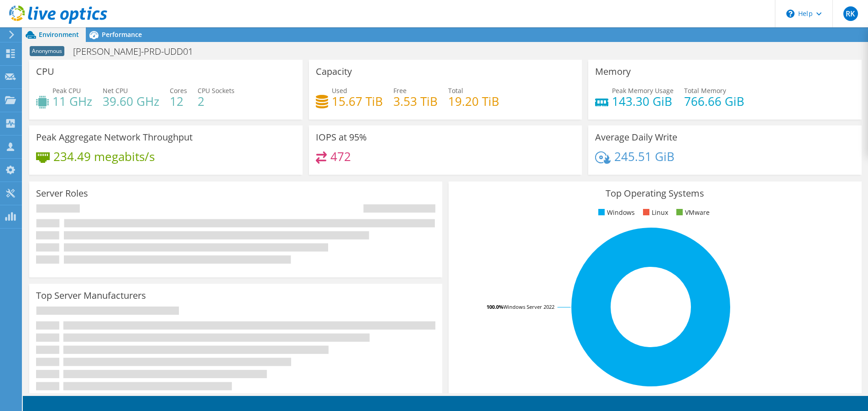 Image resolution: width=868 pixels, height=411 pixels. What do you see at coordinates (115, 91) in the screenshot?
I see `span: Net CPU` at bounding box center [115, 91].